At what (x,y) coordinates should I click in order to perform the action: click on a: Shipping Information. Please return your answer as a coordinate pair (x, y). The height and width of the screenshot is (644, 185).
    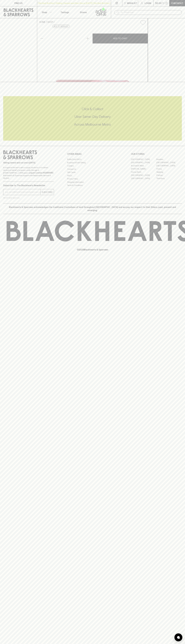
    Looking at the image, I should click on (93, 182).